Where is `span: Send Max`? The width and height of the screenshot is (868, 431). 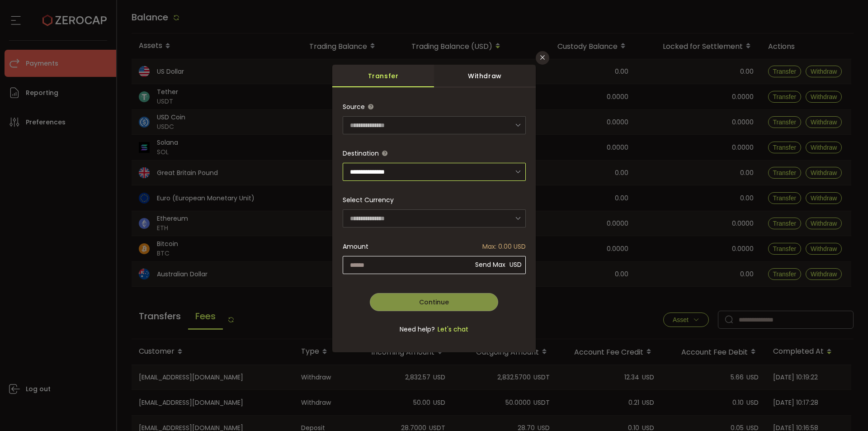
span: Send Max is located at coordinates (490, 265).